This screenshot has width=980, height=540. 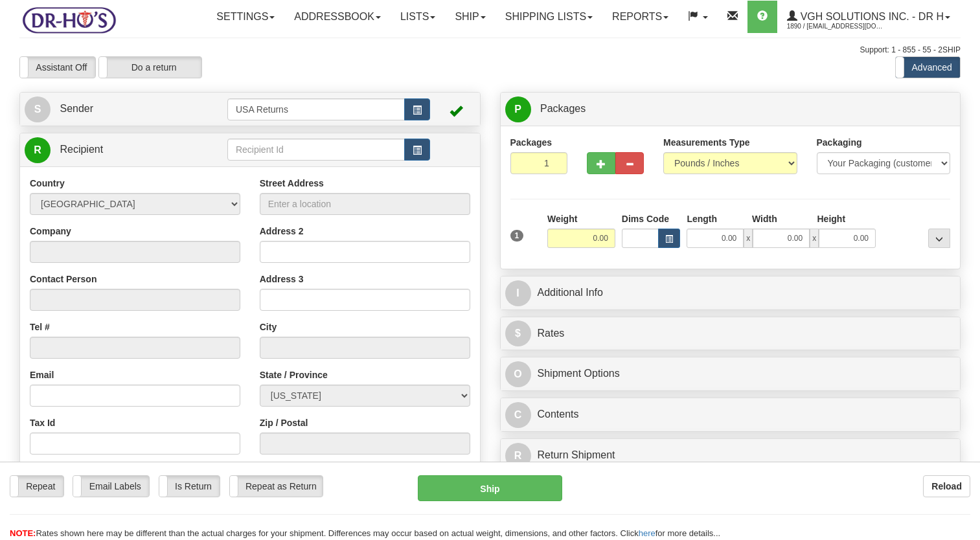 What do you see at coordinates (870, 16) in the screenshot?
I see `span: VGH Solutions Inc. - Dr H` at bounding box center [870, 16].